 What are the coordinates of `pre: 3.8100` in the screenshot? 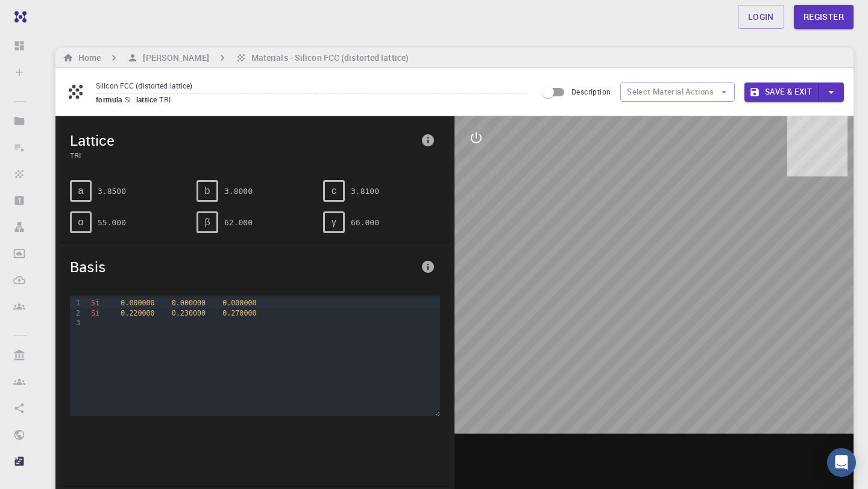 It's located at (365, 191).